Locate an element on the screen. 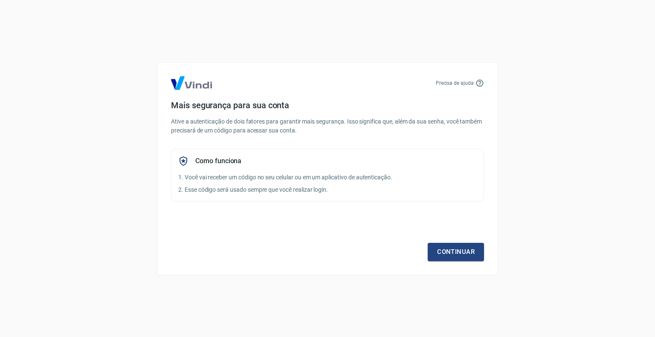 Image resolution: width=655 pixels, height=337 pixels. p: 1. Você vai receber um código no seu celular ou em um aplicativo de autenticação. is located at coordinates (327, 177).